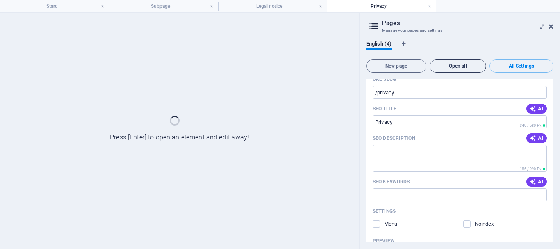 Image resolution: width=560 pixels, height=249 pixels. I want to click on h2: Pages, so click(468, 23).